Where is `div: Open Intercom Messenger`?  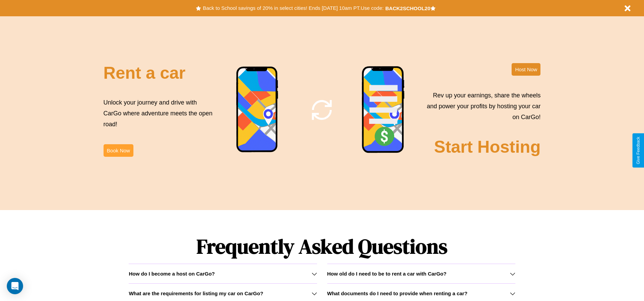
div: Open Intercom Messenger is located at coordinates (15, 286).